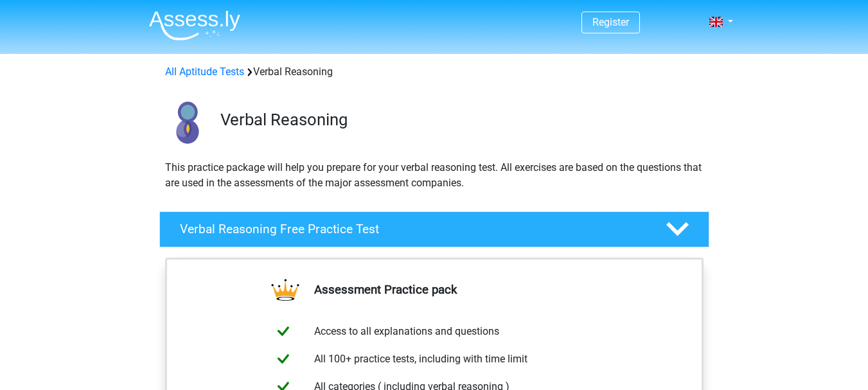 The height and width of the screenshot is (390, 868). I want to click on h4: Verbal Reasoning Free Practice Test, so click(412, 229).